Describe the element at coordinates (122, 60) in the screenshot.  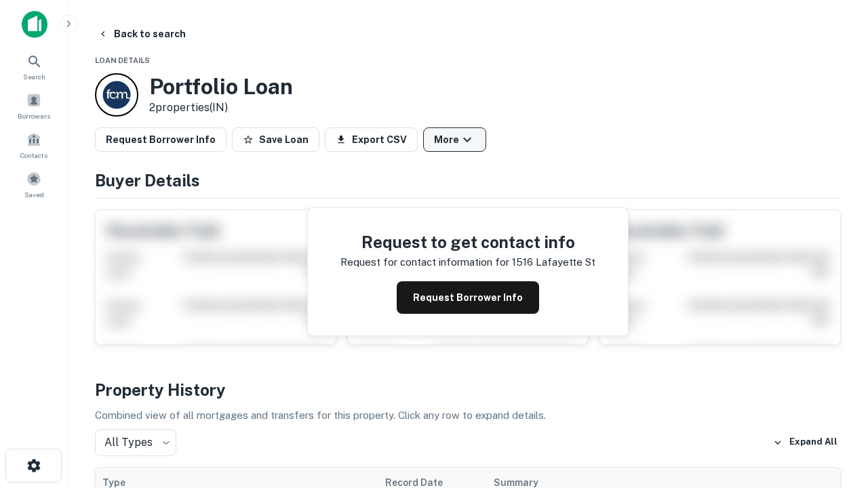
I see `span: Loan Details` at that location.